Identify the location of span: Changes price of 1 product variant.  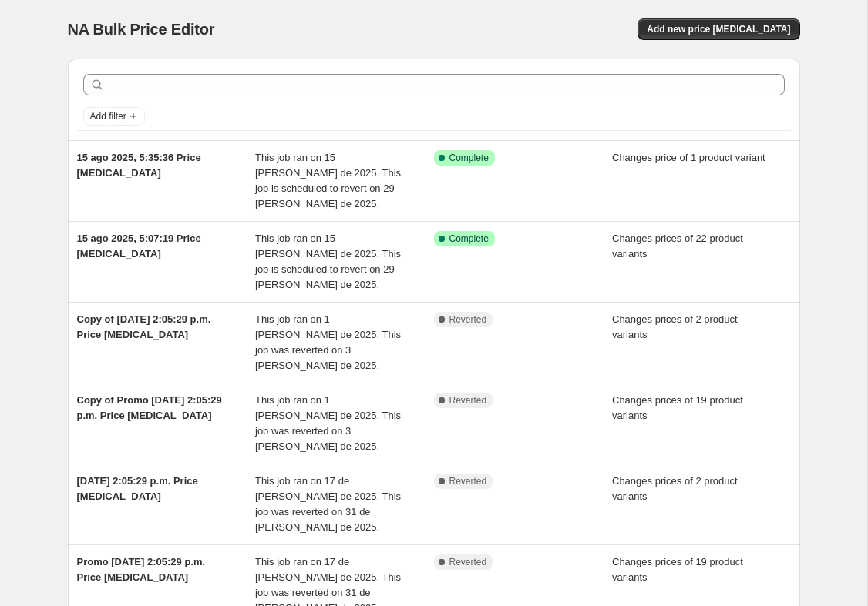
(689, 157).